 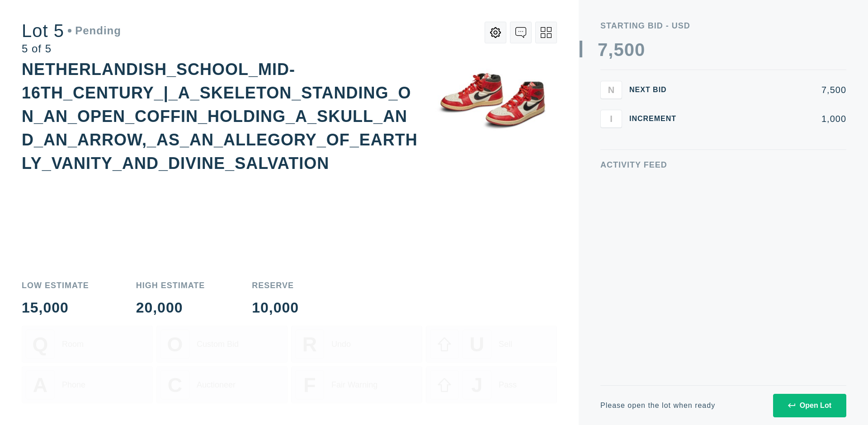 What do you see at coordinates (95, 31) in the screenshot?
I see `div: Pending` at bounding box center [95, 31].